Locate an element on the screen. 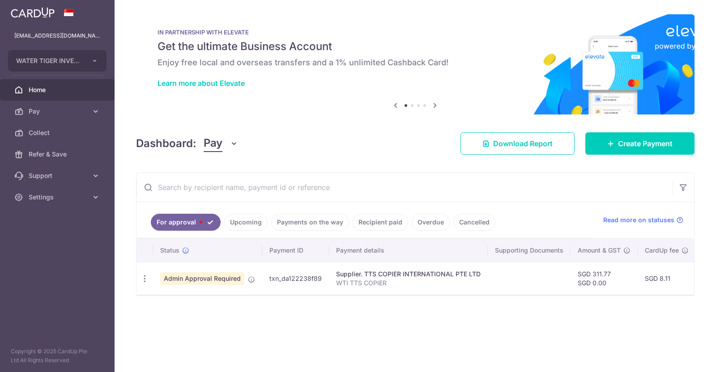 This screenshot has width=716, height=372. img: Renovation banner is located at coordinates (415, 64).